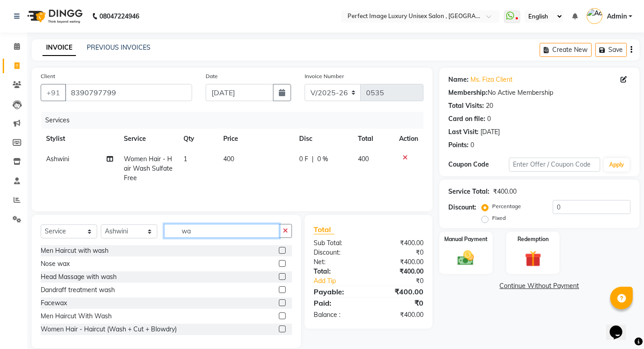  I want to click on span: 0 F, so click(303, 159).